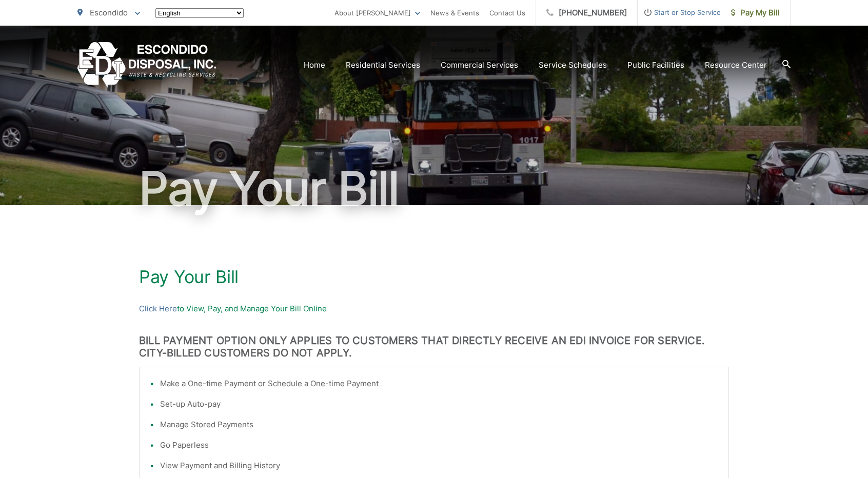 This screenshot has width=868, height=478. Describe the element at coordinates (736, 65) in the screenshot. I see `a: Resource Center` at that location.